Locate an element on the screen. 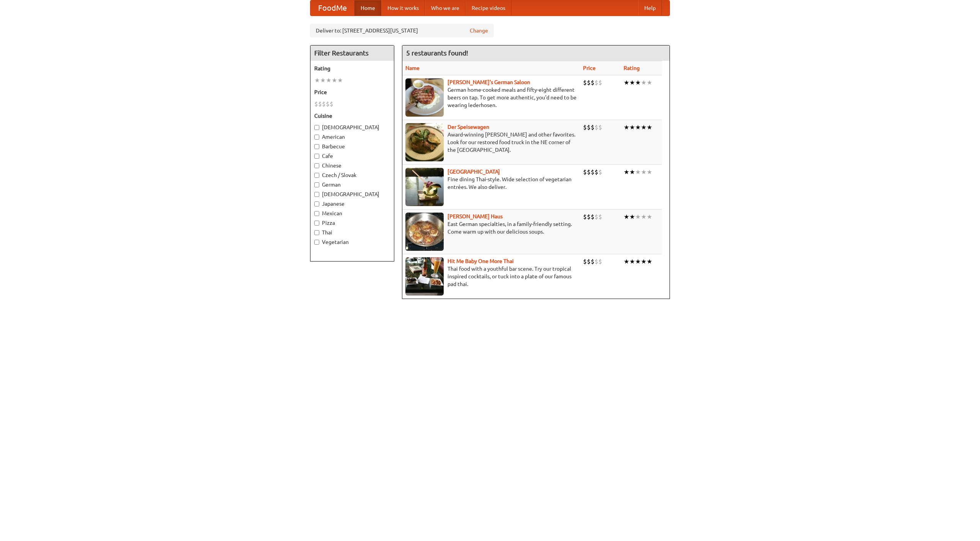  img: speisewagen.jpg is located at coordinates (424, 143).